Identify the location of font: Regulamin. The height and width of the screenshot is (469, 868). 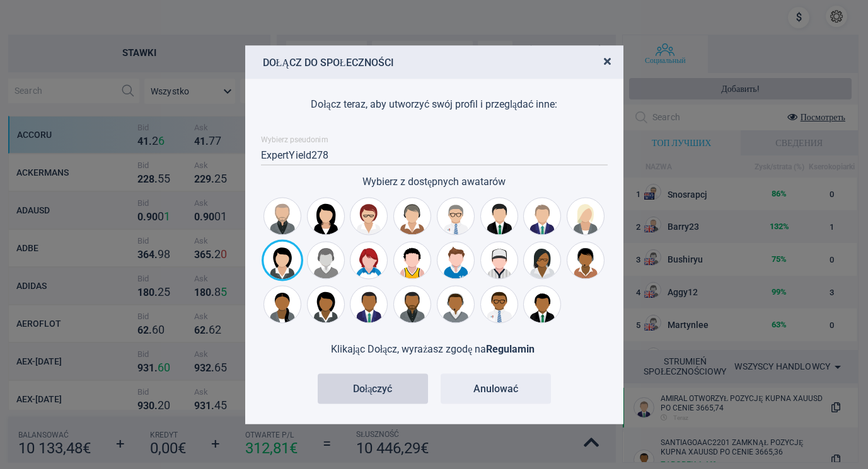
(510, 349).